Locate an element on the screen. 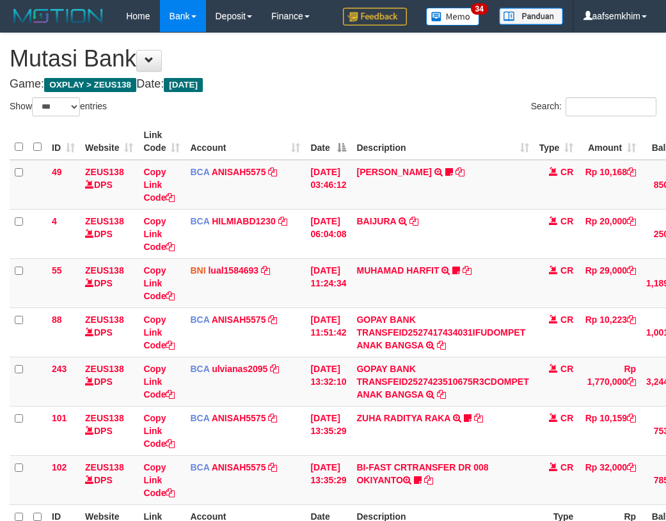 Image resolution: width=666 pixels, height=521 pixels. a: Copy Rp 1,770,000 to clipboard is located at coordinates (631, 382).